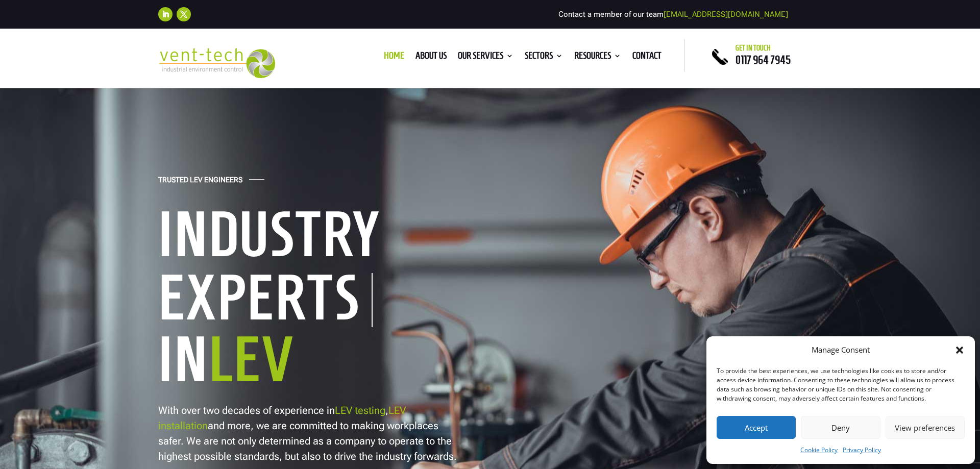 This screenshot has height=469, width=980. I want to click on a: LEV testing, so click(360, 410).